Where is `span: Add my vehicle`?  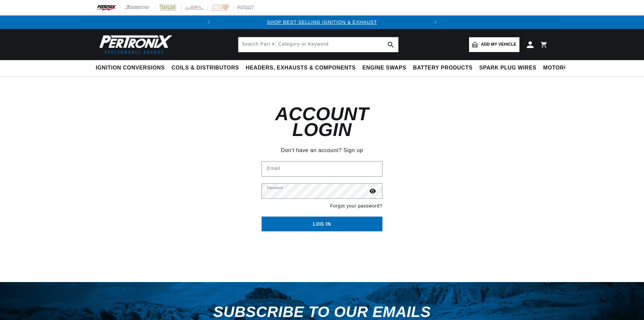
span: Add my vehicle is located at coordinates (499, 44).